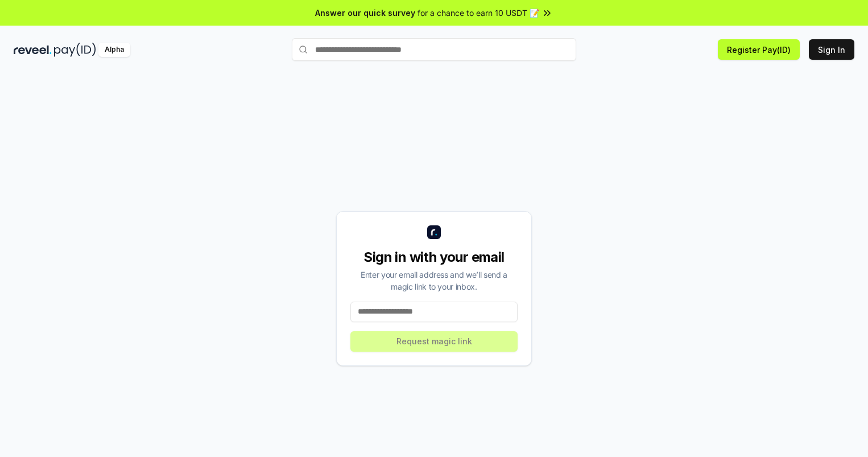 This screenshot has width=868, height=457. What do you see at coordinates (434, 280) in the screenshot?
I see `div: Enter your email address and we’ll send a magic link to your inbox.` at bounding box center [434, 280].